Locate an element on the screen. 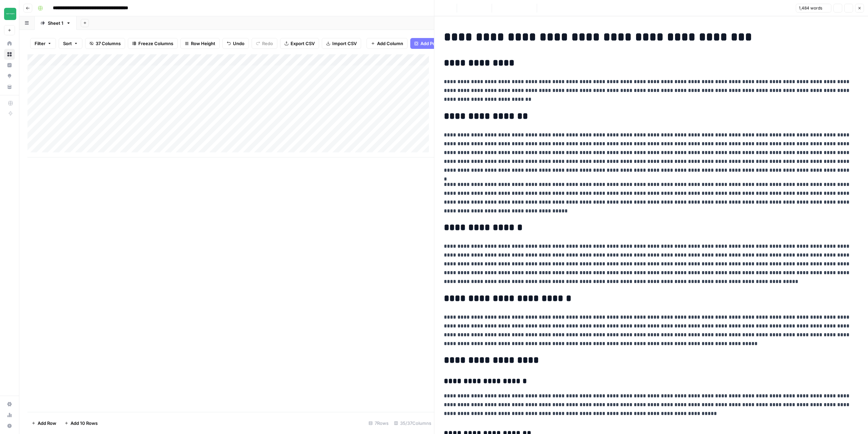 This screenshot has height=434, width=868. button: Add Column is located at coordinates (387, 43).